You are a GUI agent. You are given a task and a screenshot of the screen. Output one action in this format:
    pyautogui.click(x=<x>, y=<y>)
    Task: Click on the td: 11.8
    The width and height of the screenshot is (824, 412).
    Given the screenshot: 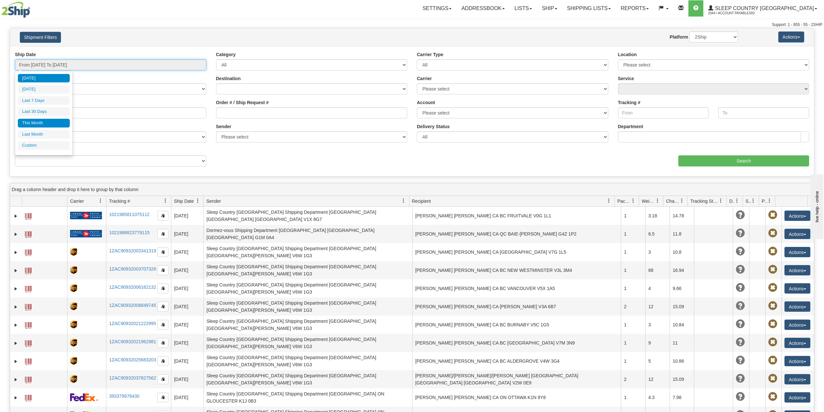 What is the action you would take?
    pyautogui.click(x=682, y=234)
    